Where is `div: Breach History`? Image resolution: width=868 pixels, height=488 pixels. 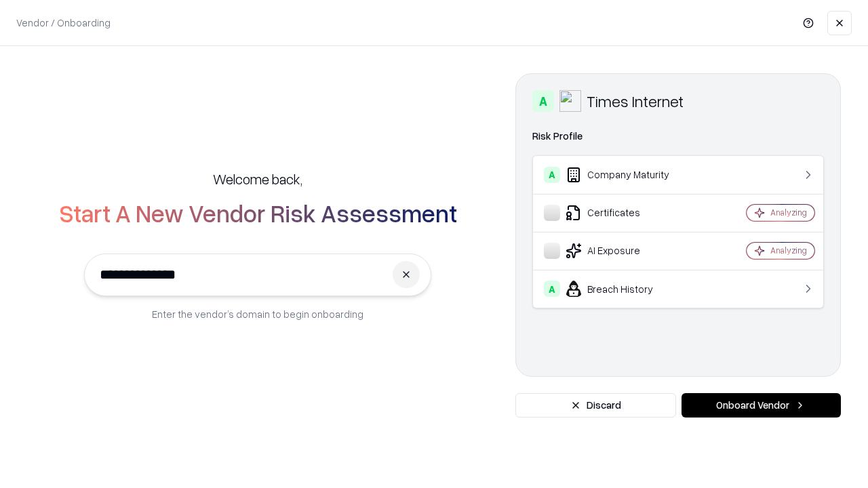
div: Breach History is located at coordinates (624, 289).